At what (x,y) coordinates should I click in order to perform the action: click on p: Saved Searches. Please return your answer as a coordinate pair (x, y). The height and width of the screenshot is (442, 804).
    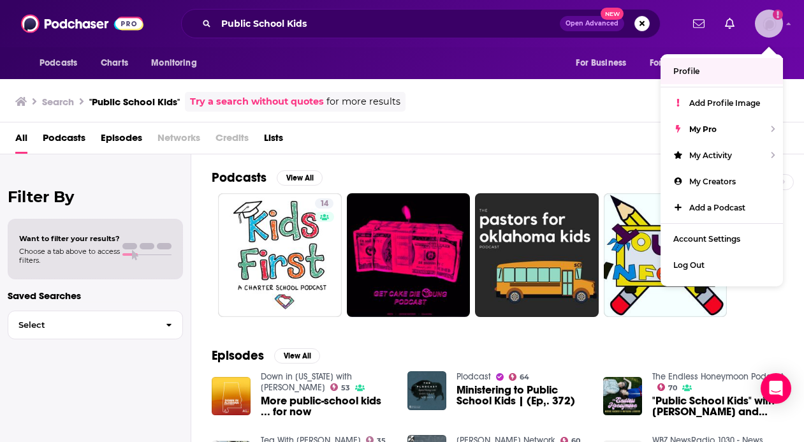
    Looking at the image, I should click on (95, 295).